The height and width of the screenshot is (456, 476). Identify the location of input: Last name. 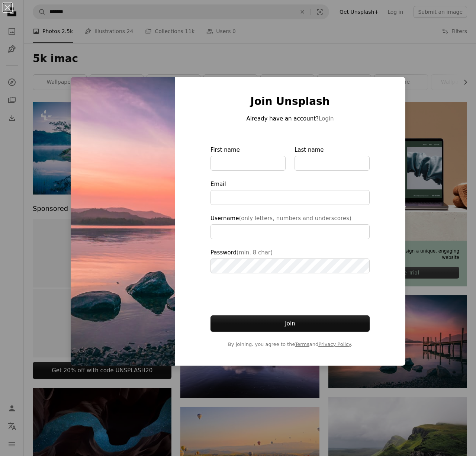
(332, 163).